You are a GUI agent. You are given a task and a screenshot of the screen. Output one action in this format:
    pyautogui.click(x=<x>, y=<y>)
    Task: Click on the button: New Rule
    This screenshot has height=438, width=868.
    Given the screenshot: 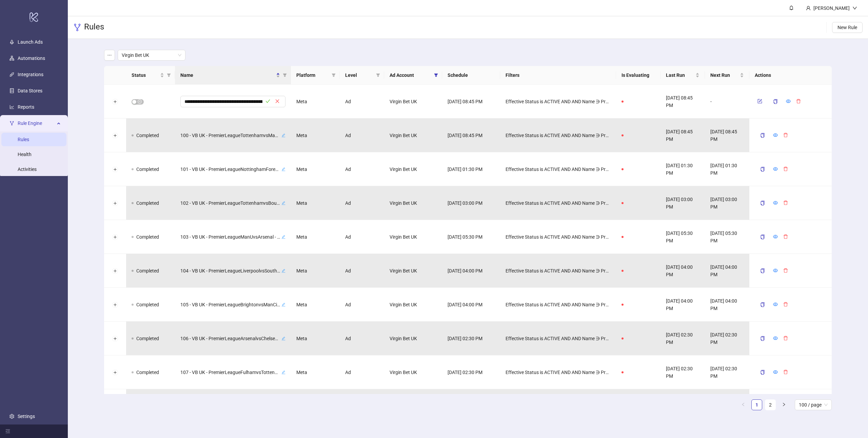 What is the action you would take?
    pyautogui.click(x=847, y=27)
    